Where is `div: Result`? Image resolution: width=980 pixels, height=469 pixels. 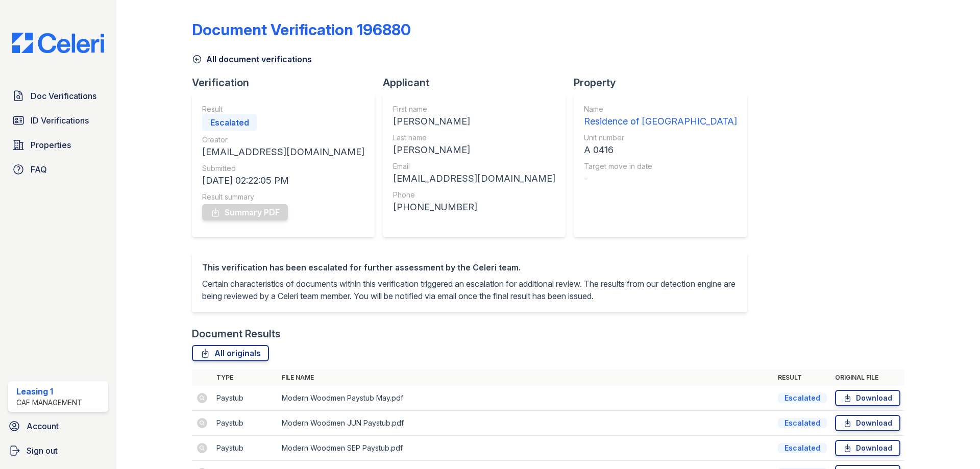
div: Result is located at coordinates (283, 109).